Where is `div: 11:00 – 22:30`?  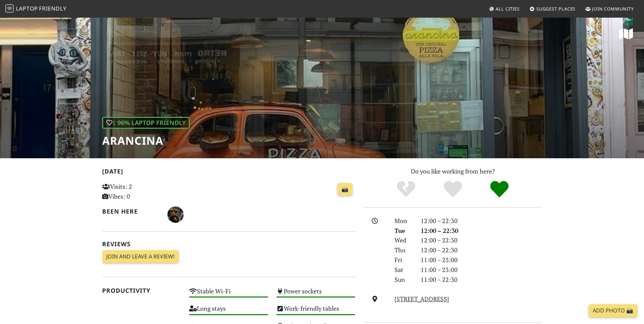 div: 11:00 – 22:30 is located at coordinates (481, 280).